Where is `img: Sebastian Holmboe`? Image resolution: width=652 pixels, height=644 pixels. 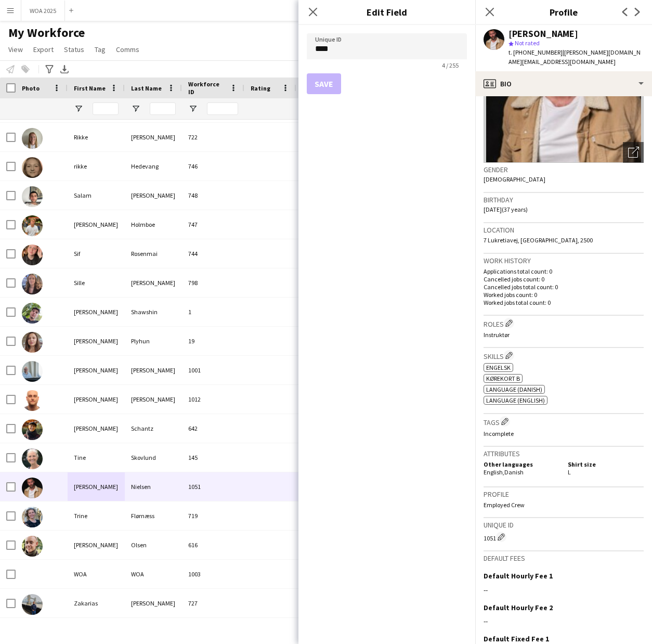
img: Sebastian Holmboe is located at coordinates (32, 226).